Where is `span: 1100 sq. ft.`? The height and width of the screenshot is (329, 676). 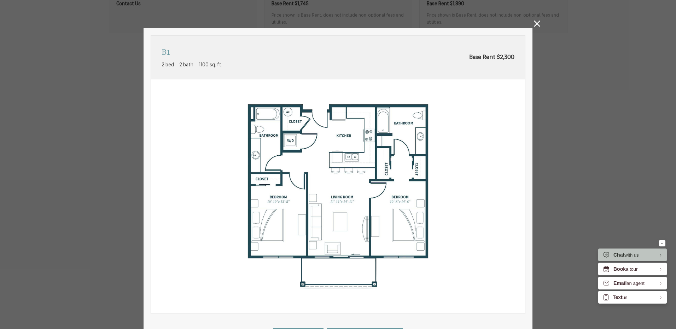
span: 1100 sq. ft. is located at coordinates (210, 65).